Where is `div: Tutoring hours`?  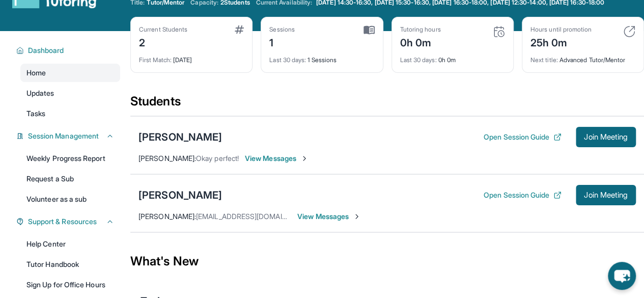 div: Tutoring hours is located at coordinates (421, 30).